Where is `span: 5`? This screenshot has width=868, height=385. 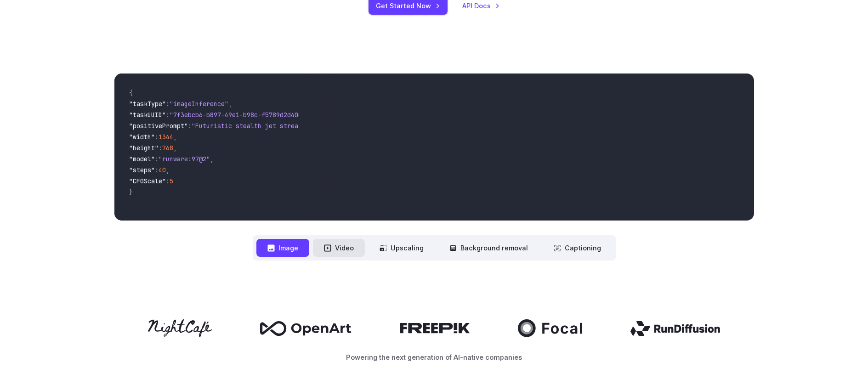 span: 5 is located at coordinates (171, 181).